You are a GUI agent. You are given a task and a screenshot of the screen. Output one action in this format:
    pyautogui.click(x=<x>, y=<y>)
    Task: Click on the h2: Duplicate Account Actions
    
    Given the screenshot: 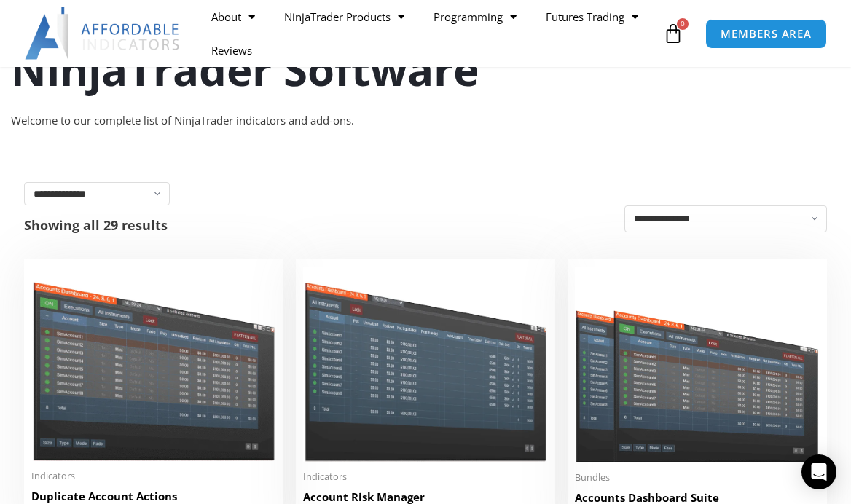 What is the action you would take?
    pyautogui.click(x=153, y=496)
    